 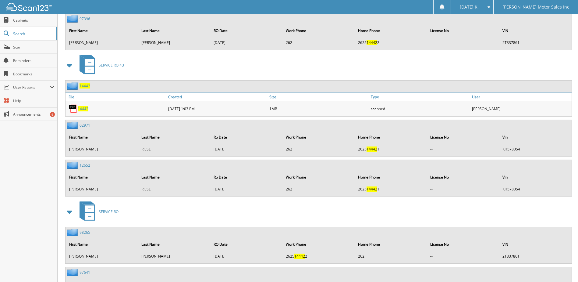 What do you see at coordinates (563, 267) in the screenshot?
I see `div: Chat Widget` at bounding box center [563, 267].